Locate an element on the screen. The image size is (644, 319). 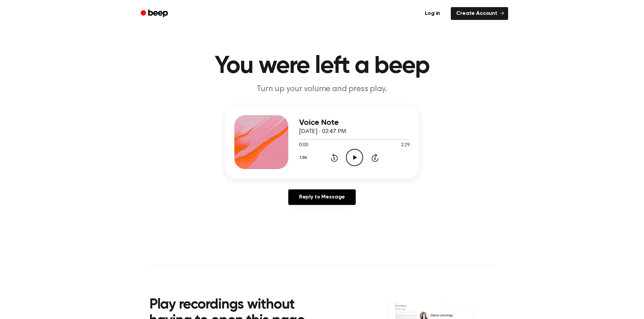
a: Log in is located at coordinates (432, 13).